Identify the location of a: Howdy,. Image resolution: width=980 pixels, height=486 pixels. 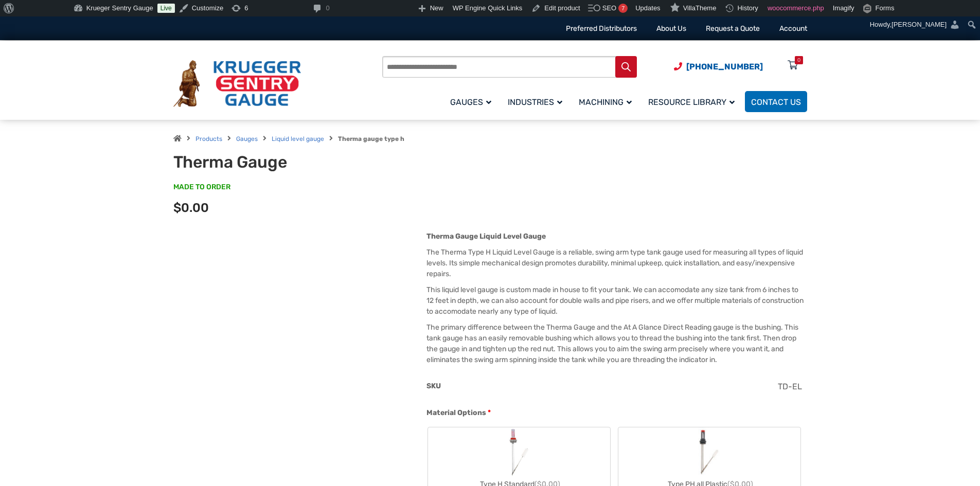
(915, 25).